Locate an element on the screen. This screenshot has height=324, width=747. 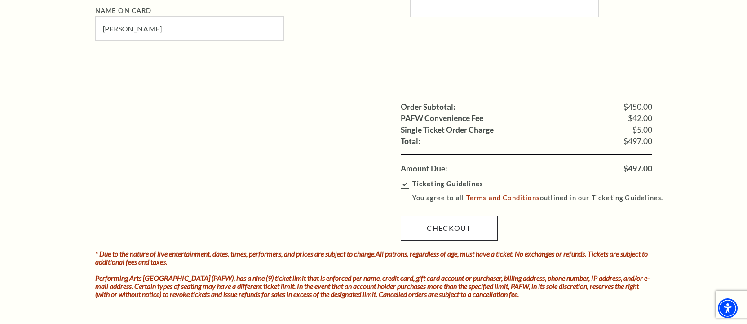
label: Amount Due: is located at coordinates (424, 169).